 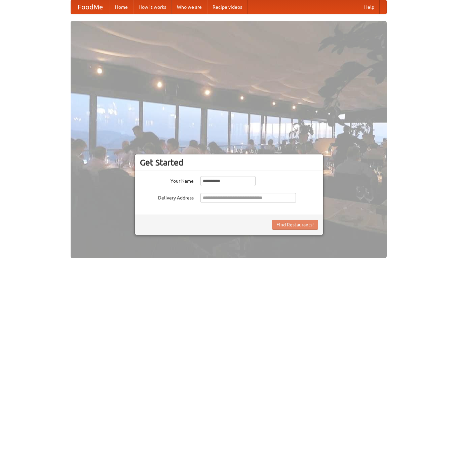 What do you see at coordinates (369, 7) in the screenshot?
I see `a: Help` at bounding box center [369, 7].